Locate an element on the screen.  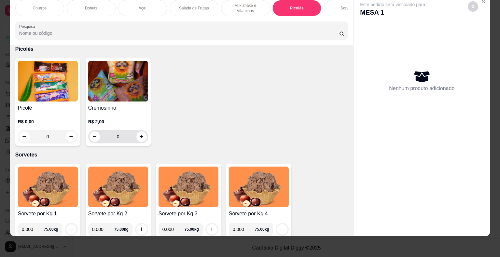
p: R$ 0,00 is located at coordinates (48, 122).